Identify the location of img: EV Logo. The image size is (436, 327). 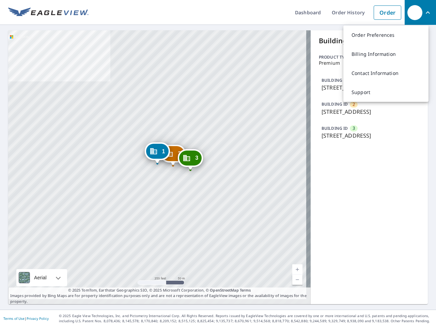
(48, 13).